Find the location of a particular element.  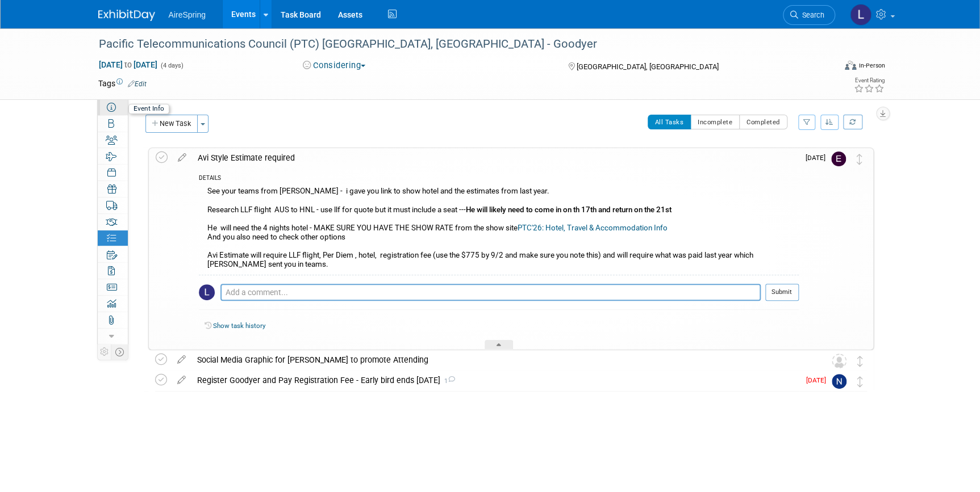

div: Avi Style Estimate required is located at coordinates (495, 157).